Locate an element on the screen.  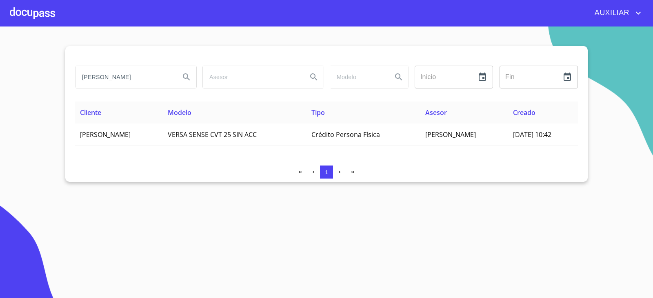
span: Cliente is located at coordinates (91, 113).